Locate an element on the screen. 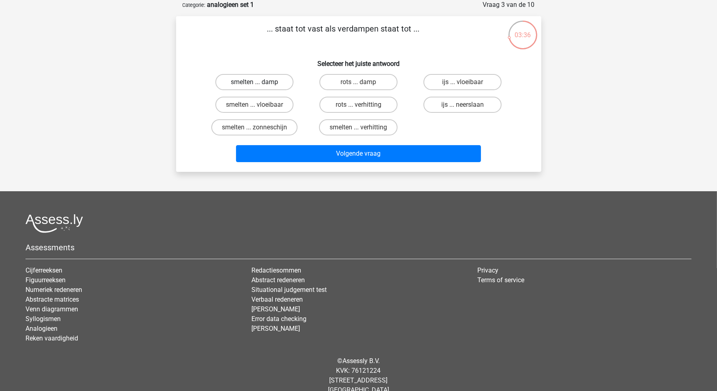  h5: Assessments is located at coordinates (358, 248).